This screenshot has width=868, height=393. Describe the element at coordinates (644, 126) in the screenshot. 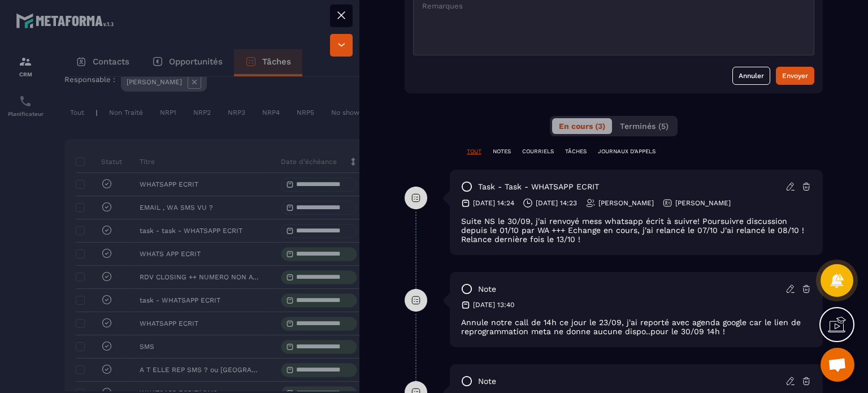

I see `span: Terminés (5)` at that location.